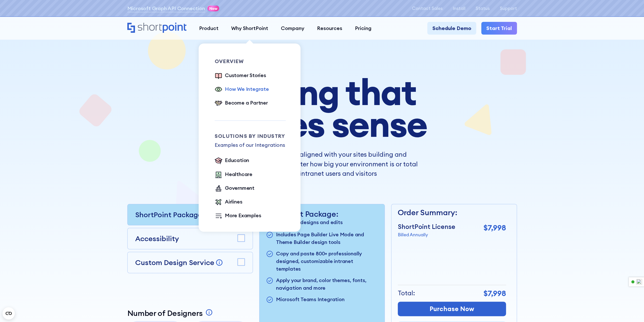  What do you see at coordinates (459, 9) in the screenshot?
I see `a: Install` at bounding box center [459, 9].